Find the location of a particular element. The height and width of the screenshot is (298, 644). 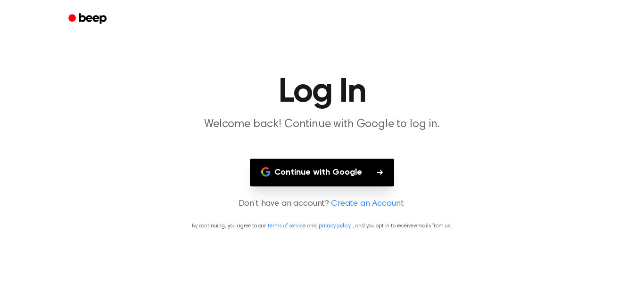

button: Continue with Google is located at coordinates (322, 172).